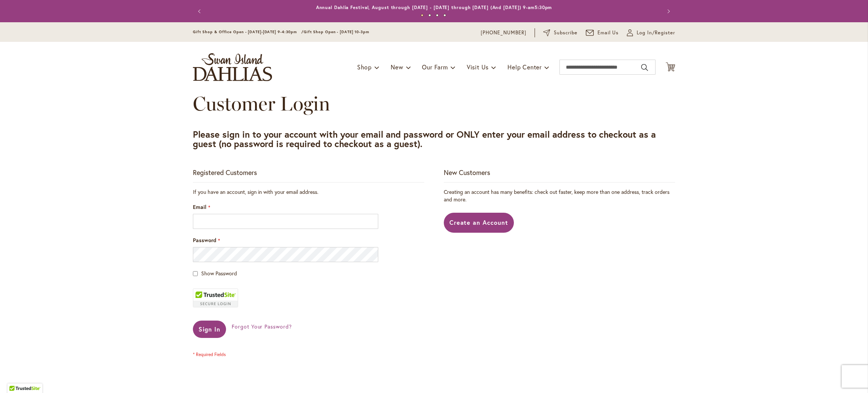  Describe the element at coordinates (560, 196) in the screenshot. I see `p: Creating an account has many benefits: check out faster, keep more than one address, track orders...` at that location.